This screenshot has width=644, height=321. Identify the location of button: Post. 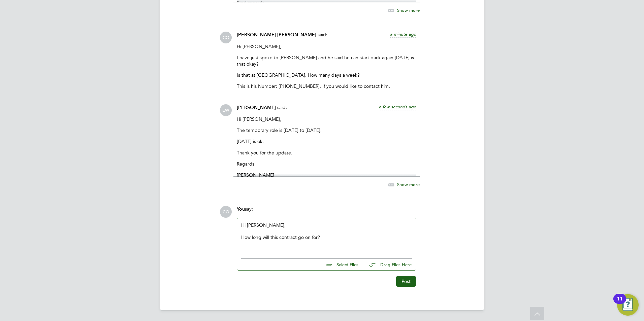
(406, 281).